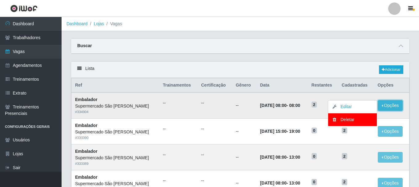 The image size is (419, 187). I want to click on th: Opções, so click(392, 85).